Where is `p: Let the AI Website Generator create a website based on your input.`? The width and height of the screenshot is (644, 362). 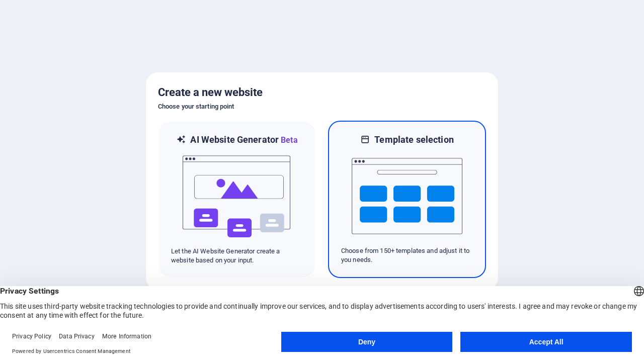 p: Let the AI Website Generator create a website based on your input. is located at coordinates (237, 256).